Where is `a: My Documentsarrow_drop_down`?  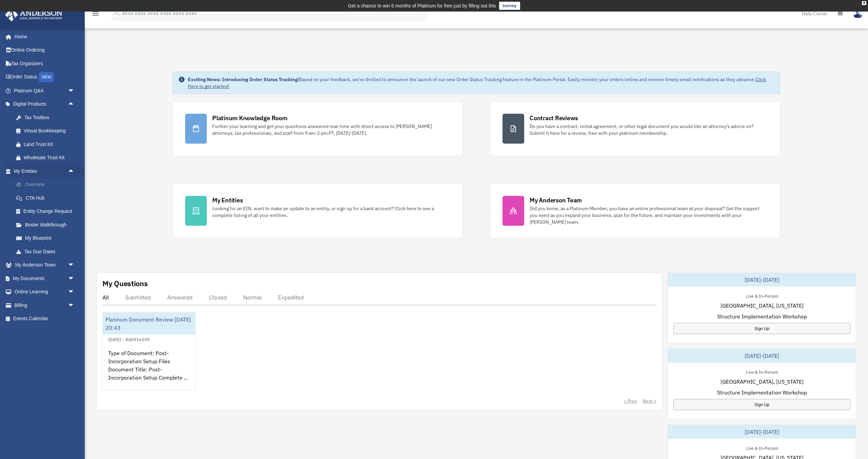 a: My Documentsarrow_drop_down is located at coordinates (45, 279).